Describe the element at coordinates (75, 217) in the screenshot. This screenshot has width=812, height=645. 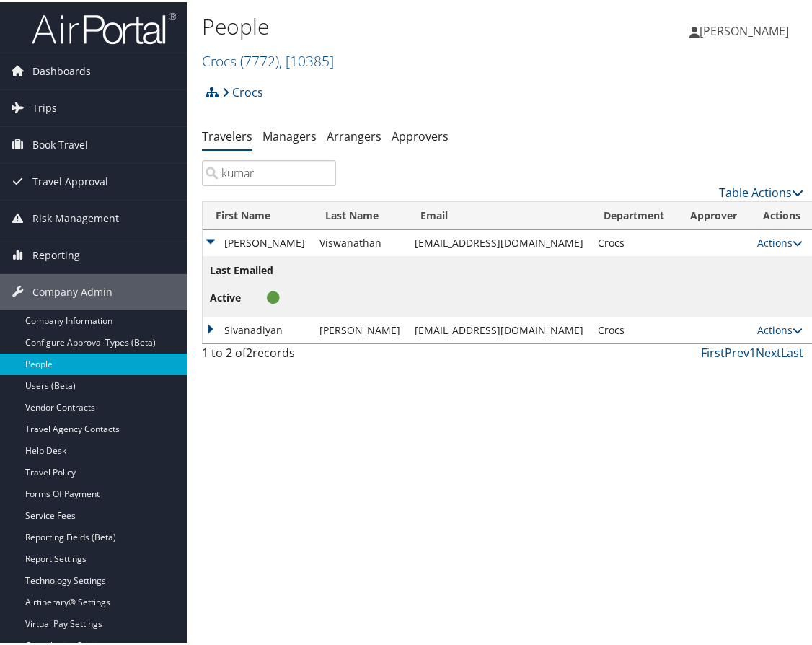
I see `span: Risk Management` at that location.